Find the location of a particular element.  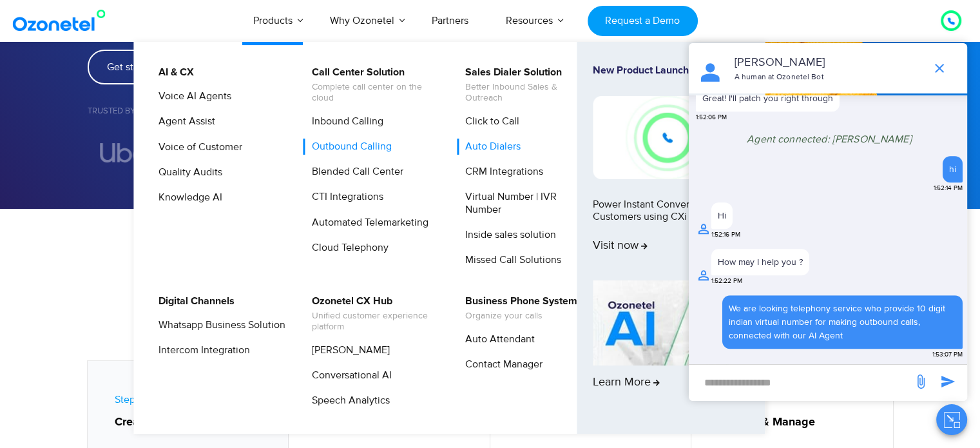

strong: Create a Campaign is located at coordinates (195, 423).